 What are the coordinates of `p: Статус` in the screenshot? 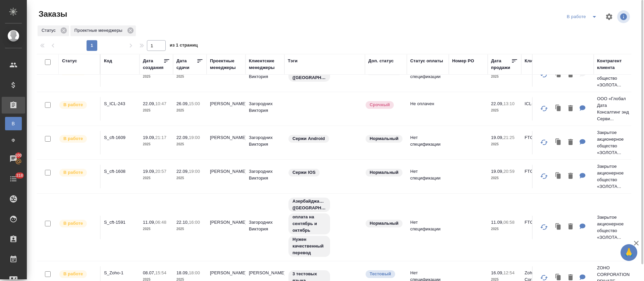 It's located at (50, 31).